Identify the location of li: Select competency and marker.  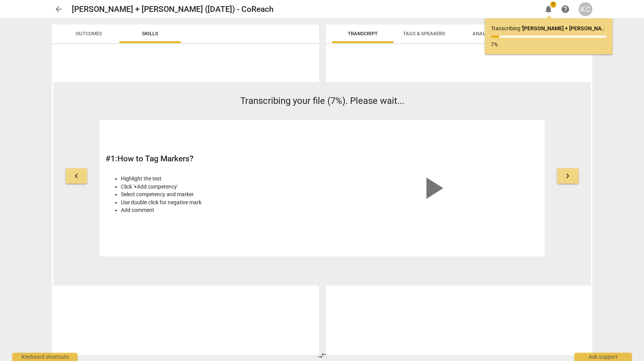
(219, 194).